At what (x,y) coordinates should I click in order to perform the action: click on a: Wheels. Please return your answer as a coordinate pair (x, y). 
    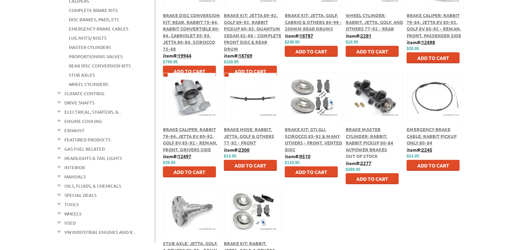
    Looking at the image, I should click on (73, 214).